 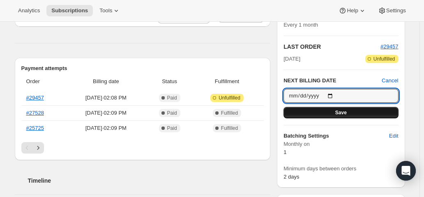 What do you see at coordinates (29, 11) in the screenshot?
I see `span: Analytics` at bounding box center [29, 11].